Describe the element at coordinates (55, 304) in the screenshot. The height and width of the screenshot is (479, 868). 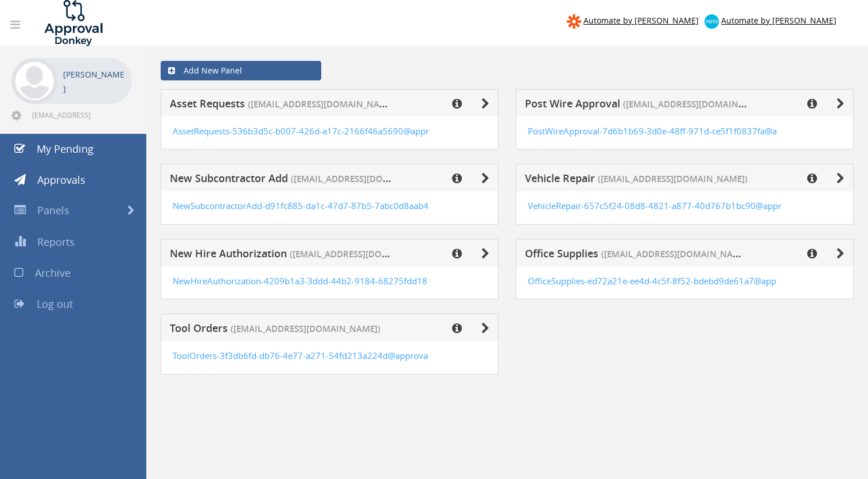
I see `span: Log out` at that location.